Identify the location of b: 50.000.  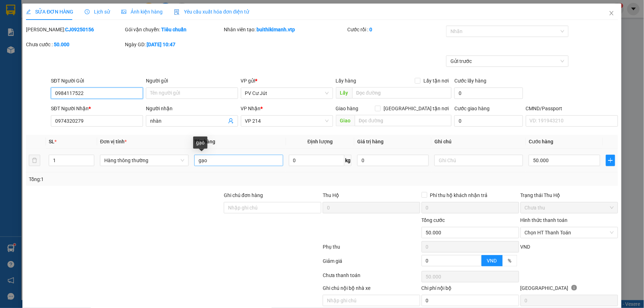
(61, 45).